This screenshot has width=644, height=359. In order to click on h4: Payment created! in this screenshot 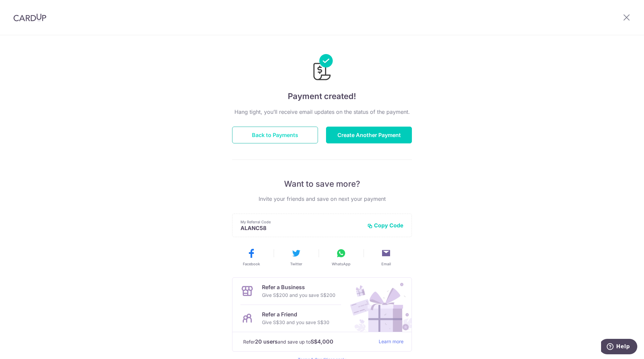, I will do `click(322, 96)`.